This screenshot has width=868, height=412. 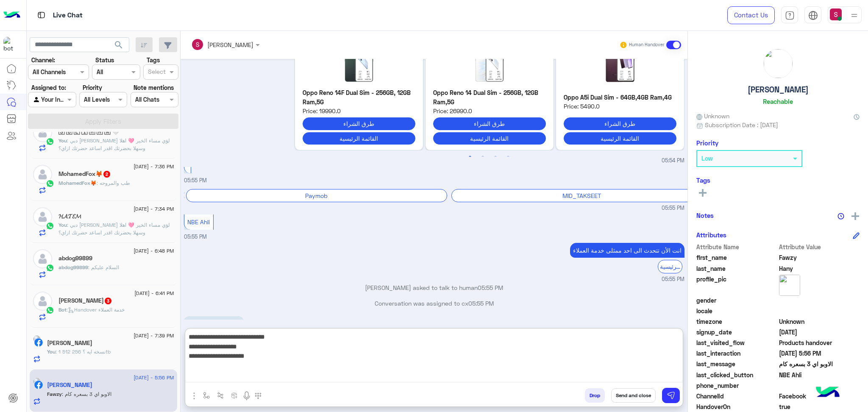 I want to click on span: Hany, so click(x=819, y=268).